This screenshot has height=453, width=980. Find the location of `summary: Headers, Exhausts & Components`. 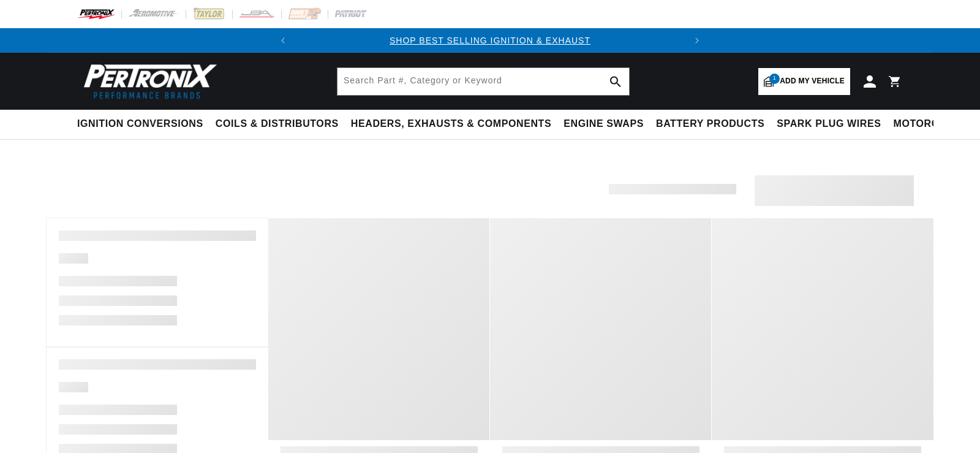

summary: Headers, Exhausts & Components is located at coordinates (451, 123).